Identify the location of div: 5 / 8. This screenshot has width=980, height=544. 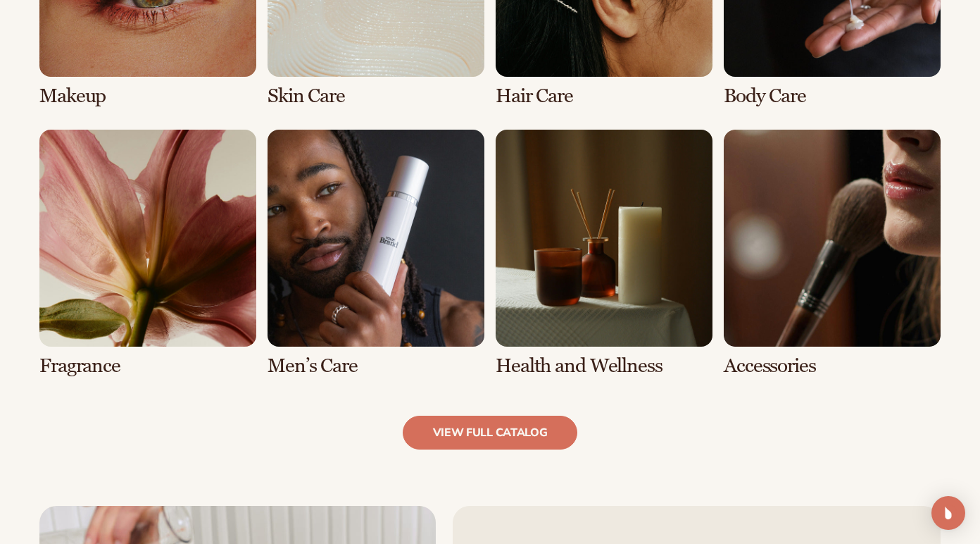
(148, 253).